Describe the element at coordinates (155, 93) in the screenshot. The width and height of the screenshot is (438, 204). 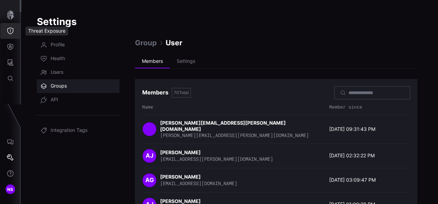
I see `h3: Members` at that location.